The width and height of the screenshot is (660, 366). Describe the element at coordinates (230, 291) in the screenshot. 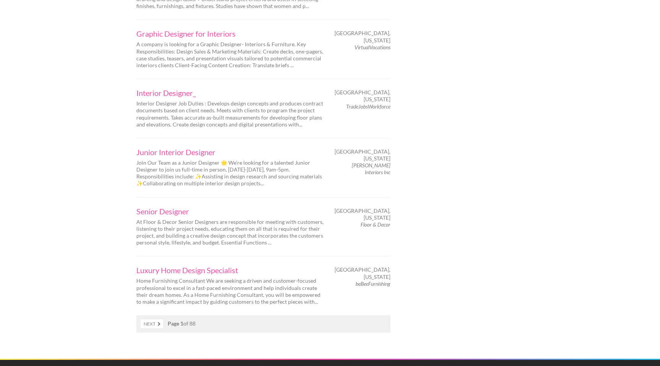

I see `p: Home Furnishing Consultant We are seeking a driven and customer-focused professional to excel in ...` at that location.